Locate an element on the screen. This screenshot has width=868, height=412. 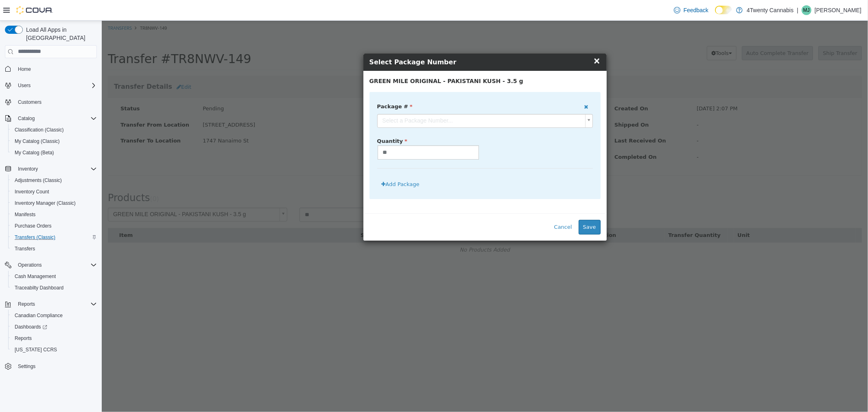
h4: Select Package Number is located at coordinates (384, 42).